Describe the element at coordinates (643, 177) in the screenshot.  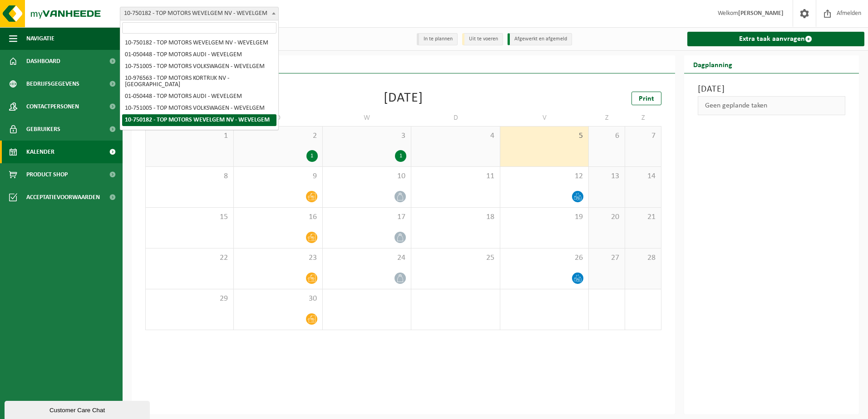
I see `span: 14` at that location.